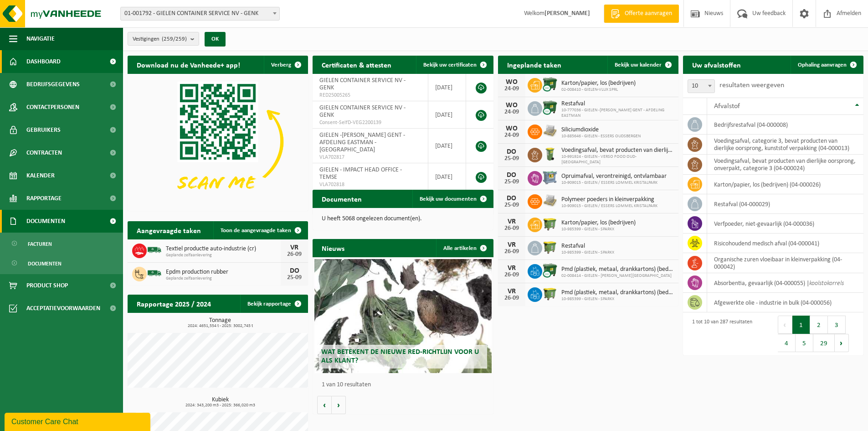 The height and width of the screenshot is (431, 868). What do you see at coordinates (73, 11) in the screenshot?
I see `div: Customer Care Chat` at bounding box center [73, 11].